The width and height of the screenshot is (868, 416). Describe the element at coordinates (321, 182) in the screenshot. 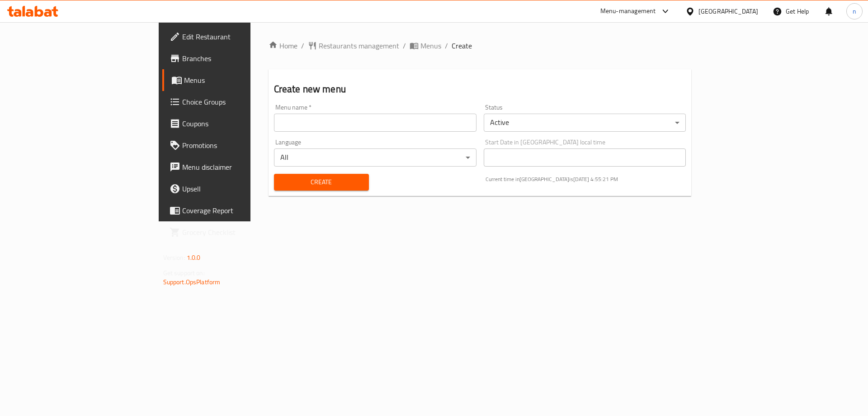

I see `button: Create` at that location.